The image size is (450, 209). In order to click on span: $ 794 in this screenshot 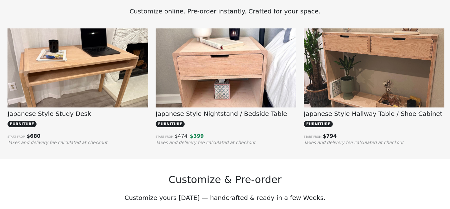, I will do `click(329, 136)`.